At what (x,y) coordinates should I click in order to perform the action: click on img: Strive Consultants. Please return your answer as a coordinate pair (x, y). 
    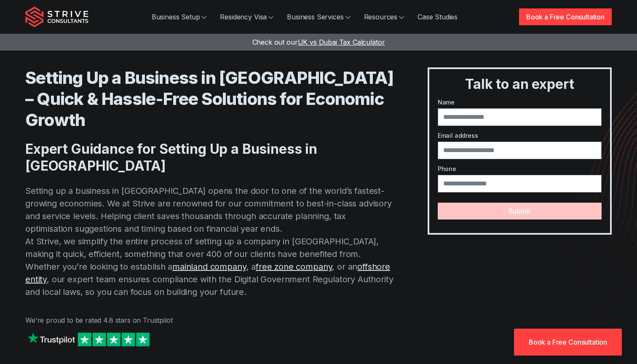
    Looking at the image, I should click on (57, 17).